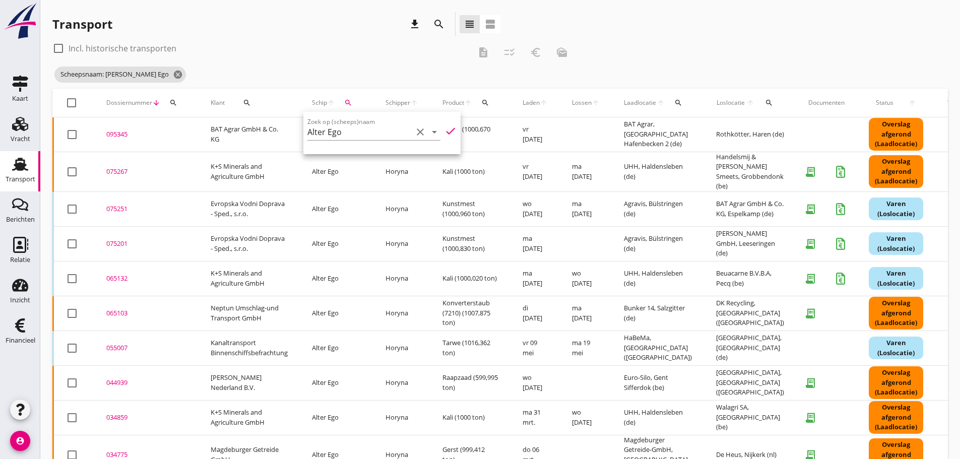  I want to click on td: Neptun Umschlag-und Transport GmbH, so click(249, 313).